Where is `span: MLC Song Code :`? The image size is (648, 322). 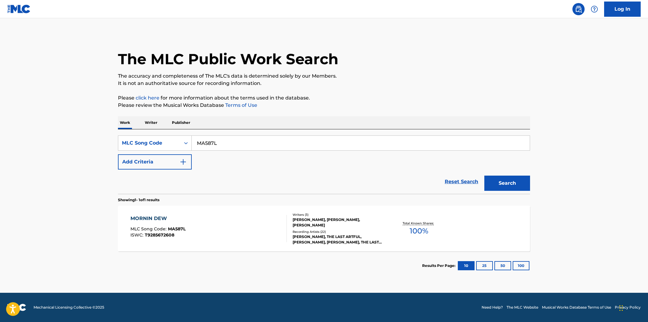 span: MLC Song Code : is located at coordinates (149, 229).